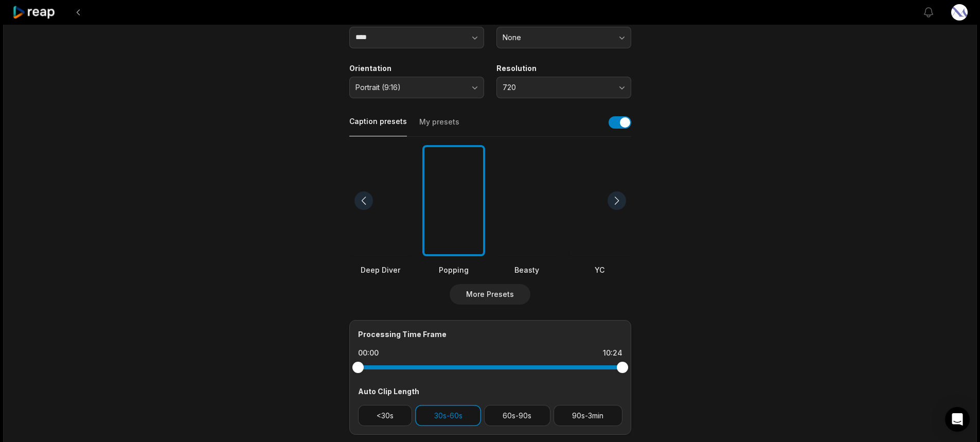 The image size is (980, 442). What do you see at coordinates (454, 270) in the screenshot?
I see `div: Popping` at bounding box center [454, 270].